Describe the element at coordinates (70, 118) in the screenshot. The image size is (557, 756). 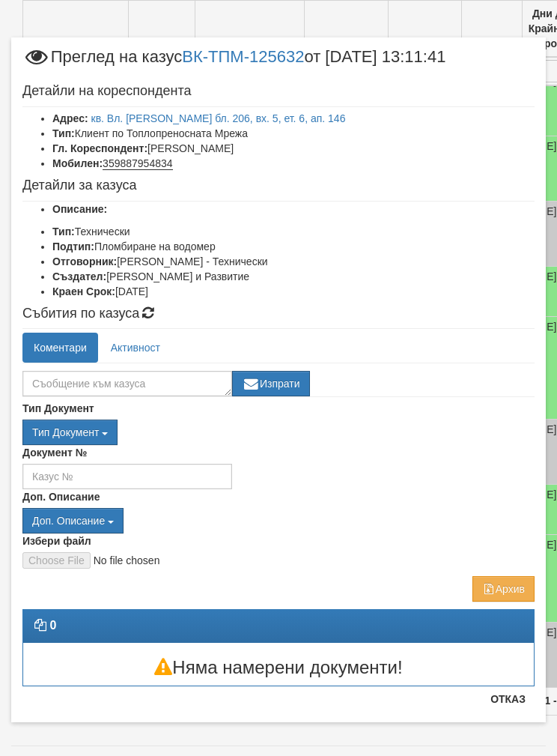
I see `b: Адрес:` at that location.